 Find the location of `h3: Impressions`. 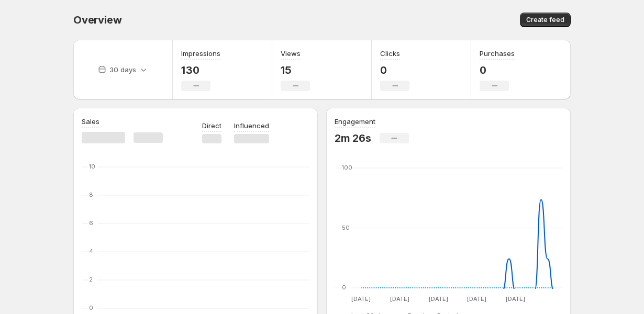

h3: Impressions is located at coordinates (201, 53).